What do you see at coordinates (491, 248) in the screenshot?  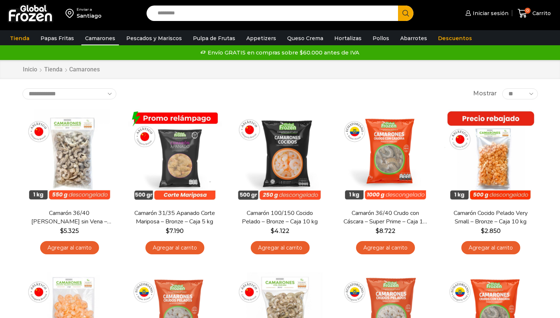 I see `a: Agregar al carrito: “Camarón Cocido Pelado Very Small - Bronze - Caja 10 kg”` at bounding box center [491, 248].